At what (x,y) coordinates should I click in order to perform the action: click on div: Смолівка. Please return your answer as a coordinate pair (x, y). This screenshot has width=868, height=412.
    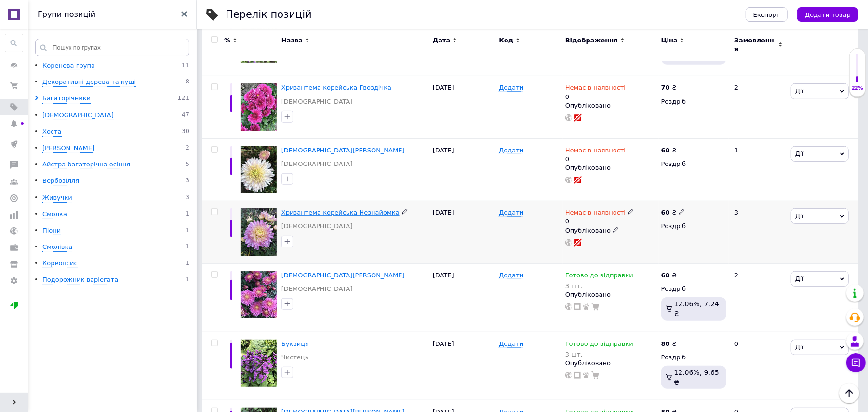
    Looking at the image, I should click on (57, 247).